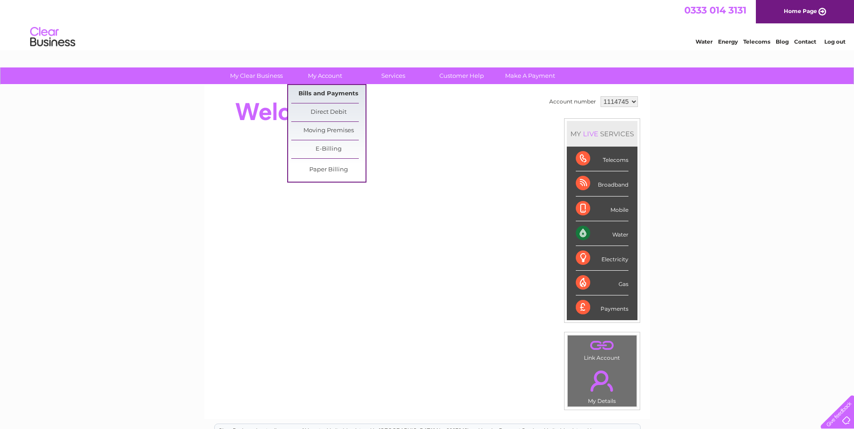 The image size is (854, 429). I want to click on a: Direct Debit, so click(328, 112).